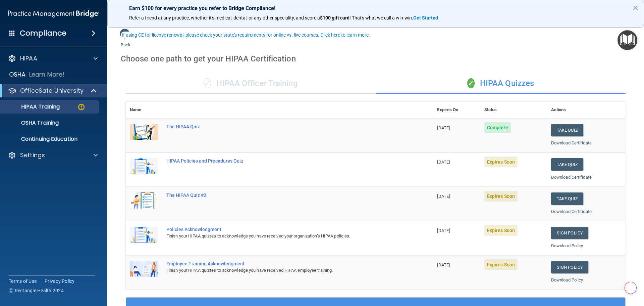 The width and height of the screenshot is (644, 306). What do you see at coordinates (54, 14) in the screenshot?
I see `img: PMB logo` at bounding box center [54, 14].